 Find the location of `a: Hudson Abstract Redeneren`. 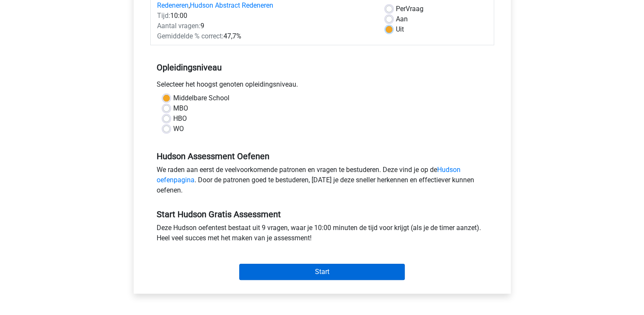

a: Hudson Abstract Redeneren is located at coordinates (232, 5).